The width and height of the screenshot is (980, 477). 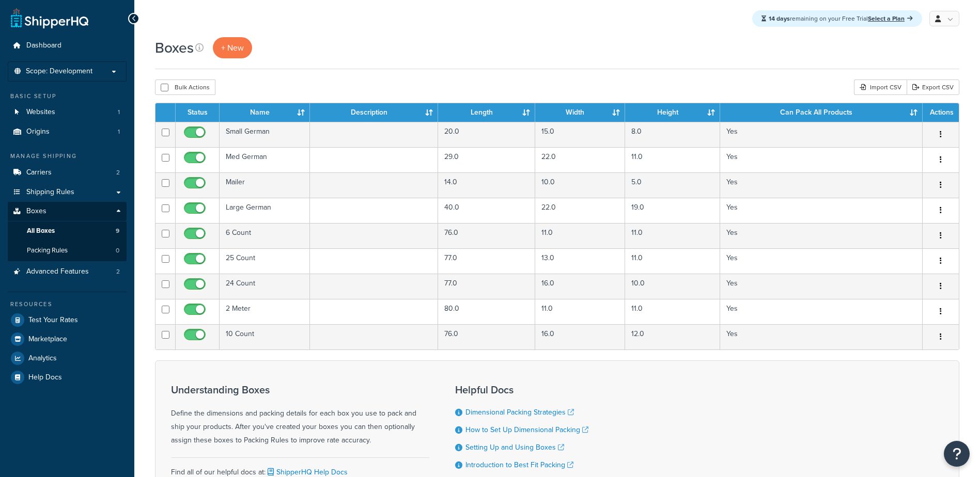 I want to click on th: Description : activate to sort column ascending, so click(x=374, y=113).